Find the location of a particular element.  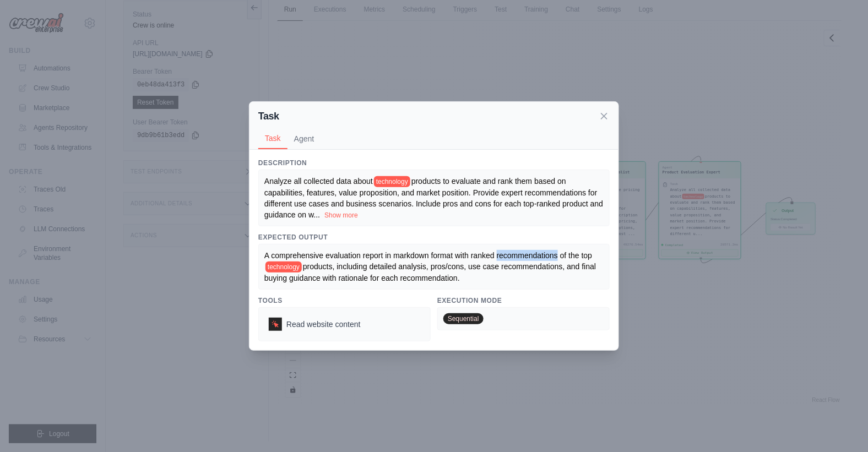

h3: Expected Output is located at coordinates (434, 237).